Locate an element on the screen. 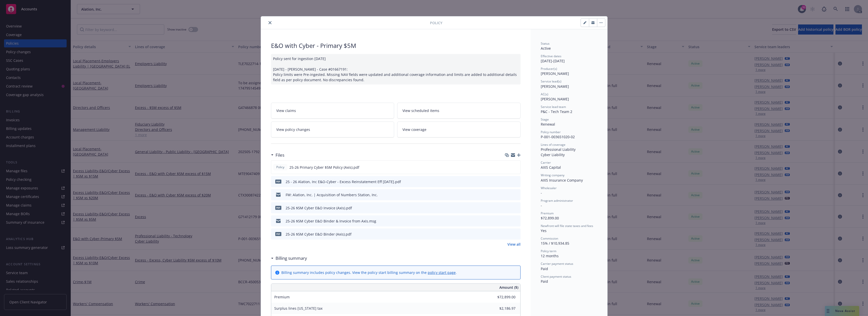  span: Commission is located at coordinates (550, 239).